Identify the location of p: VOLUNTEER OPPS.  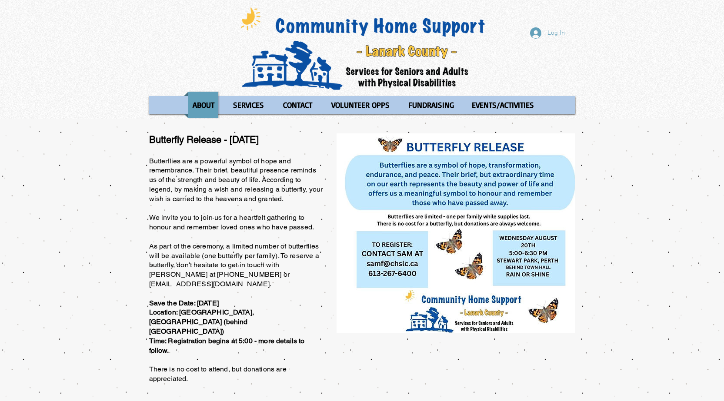
(360, 105).